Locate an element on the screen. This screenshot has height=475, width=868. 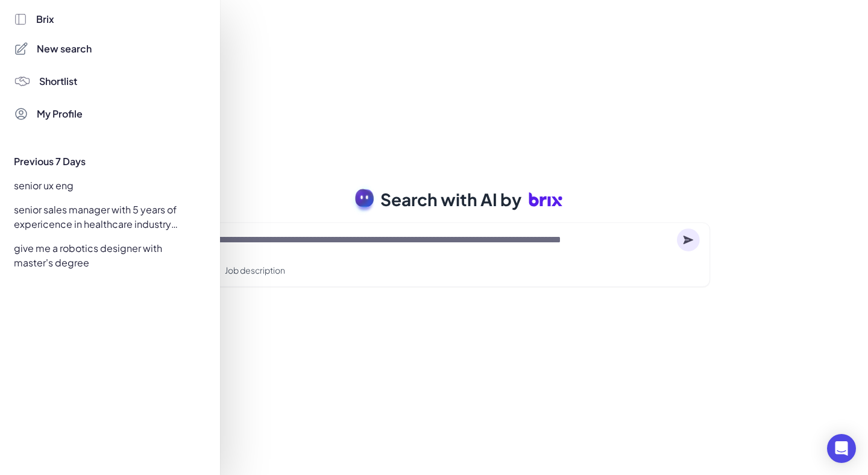
span: Shortlist is located at coordinates (58, 81).